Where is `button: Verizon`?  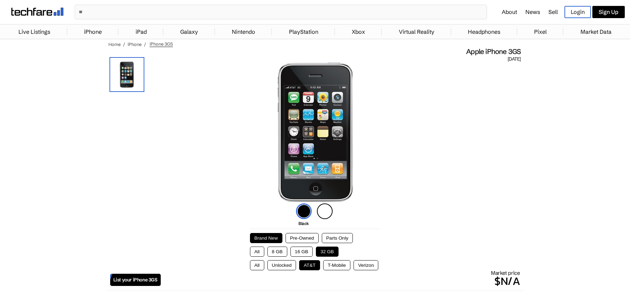
button: Verizon is located at coordinates (366, 265).